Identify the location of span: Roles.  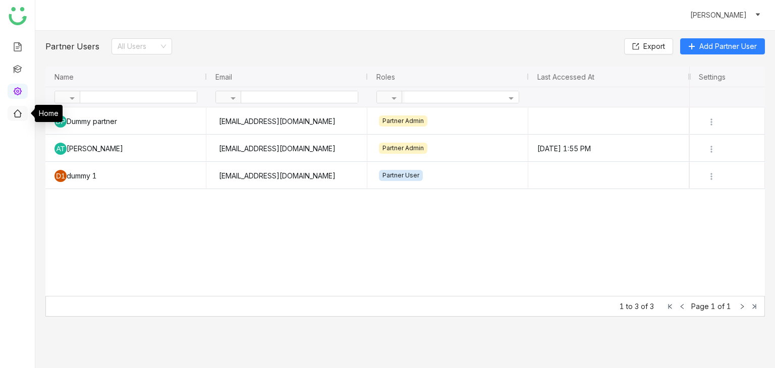
(385, 77).